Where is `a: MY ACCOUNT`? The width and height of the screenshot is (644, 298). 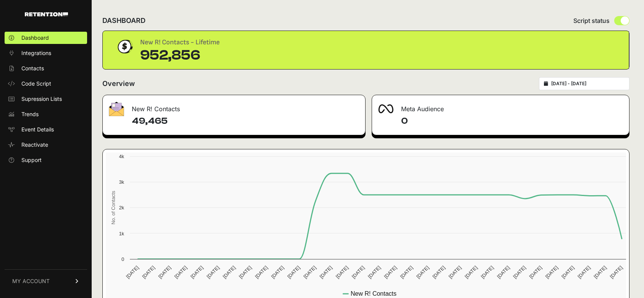 a: MY ACCOUNT is located at coordinates (46, 281).